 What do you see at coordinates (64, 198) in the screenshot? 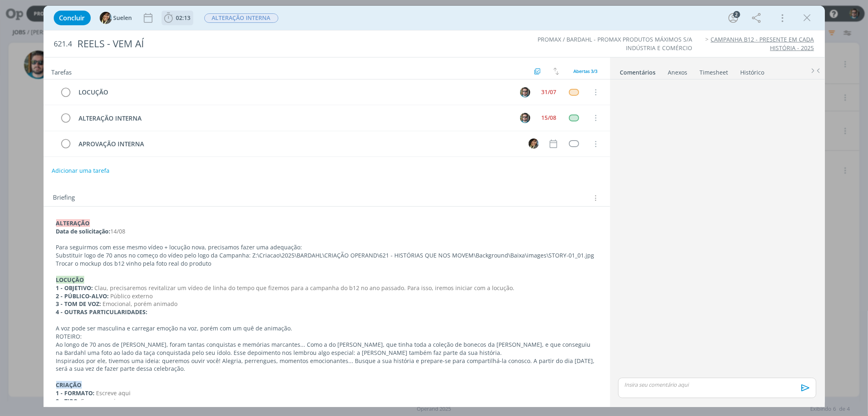
I see `span: Briefing` at bounding box center [64, 198].